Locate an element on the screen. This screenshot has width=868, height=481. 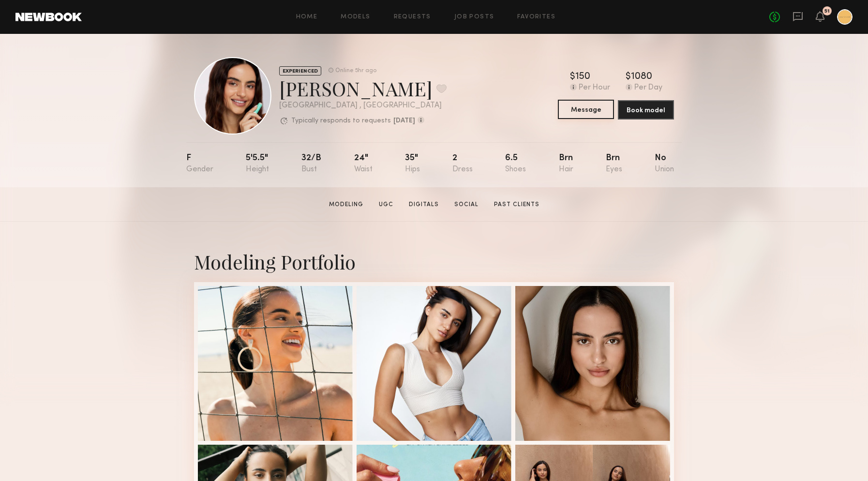
div: 32/b is located at coordinates (311, 164).